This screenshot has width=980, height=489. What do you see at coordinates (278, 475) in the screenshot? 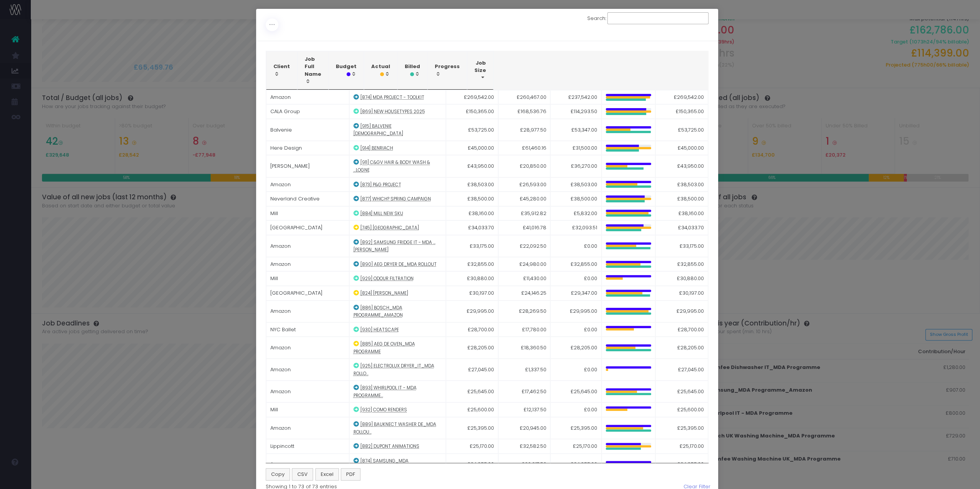
I see `span: Copy` at bounding box center [278, 475].